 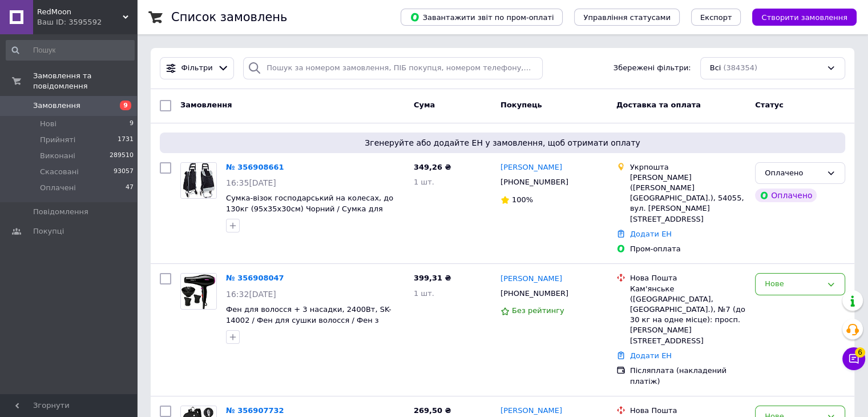 I want to click on button: Створити замовлення, so click(x=804, y=17).